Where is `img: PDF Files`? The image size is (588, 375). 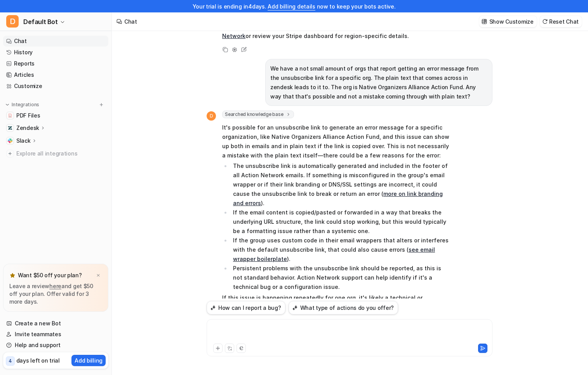
img: PDF Files is located at coordinates (10, 116).